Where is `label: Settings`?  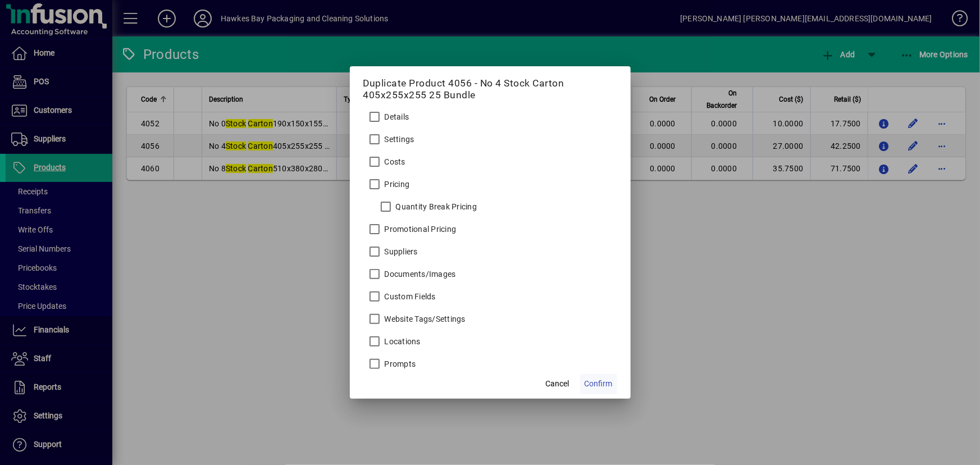 label: Settings is located at coordinates (398, 139).